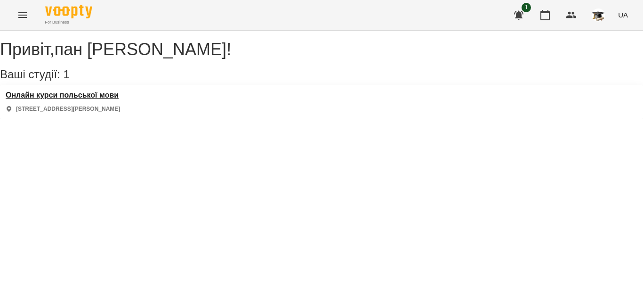  What do you see at coordinates (623, 15) in the screenshot?
I see `button: UA` at bounding box center [623, 15].